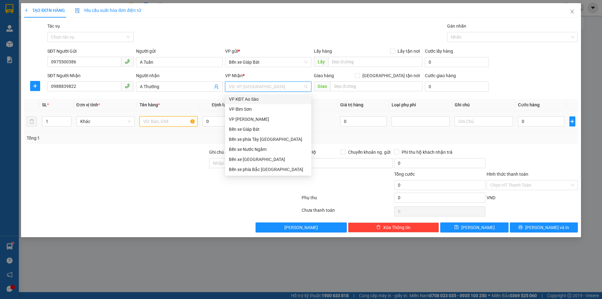 This screenshot has width=602, height=299. Describe the element at coordinates (322, 86) in the screenshot. I see `span: Giao` at that location.